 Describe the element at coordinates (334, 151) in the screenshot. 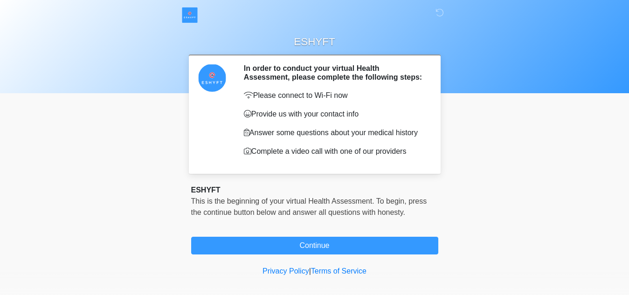

I see `p: Complete a video call with one of our providers` at that location.